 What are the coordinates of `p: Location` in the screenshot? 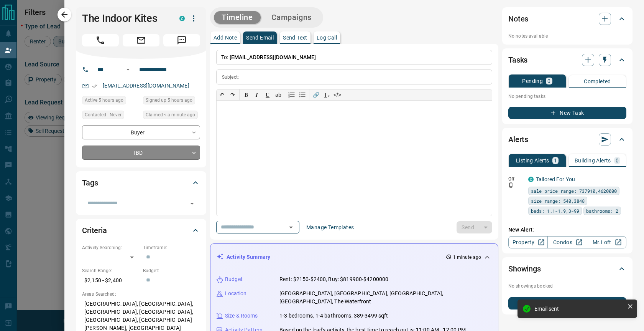 It's located at (236, 293).